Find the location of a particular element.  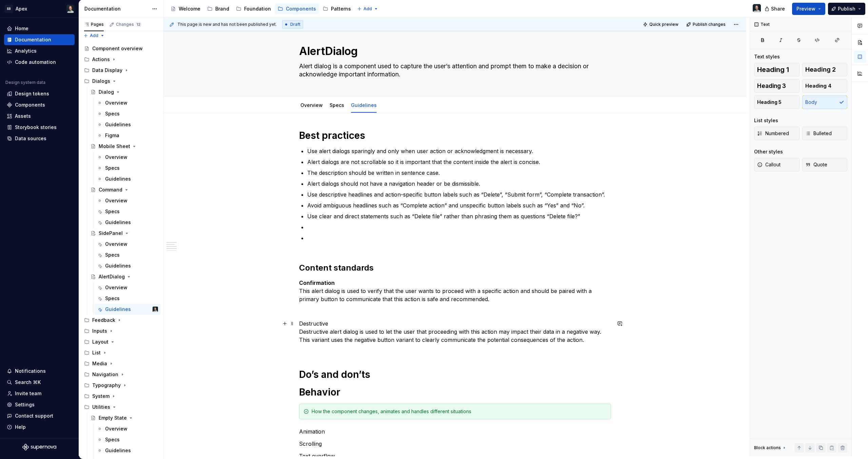

div: Pages is located at coordinates (94, 24).